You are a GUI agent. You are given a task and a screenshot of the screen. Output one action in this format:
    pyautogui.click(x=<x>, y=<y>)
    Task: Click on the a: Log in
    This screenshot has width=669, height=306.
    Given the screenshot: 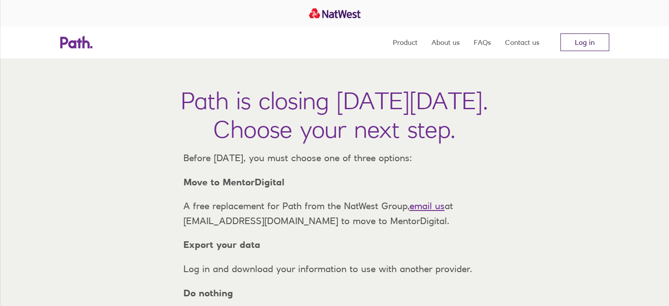 What is the action you would take?
    pyautogui.click(x=585, y=42)
    